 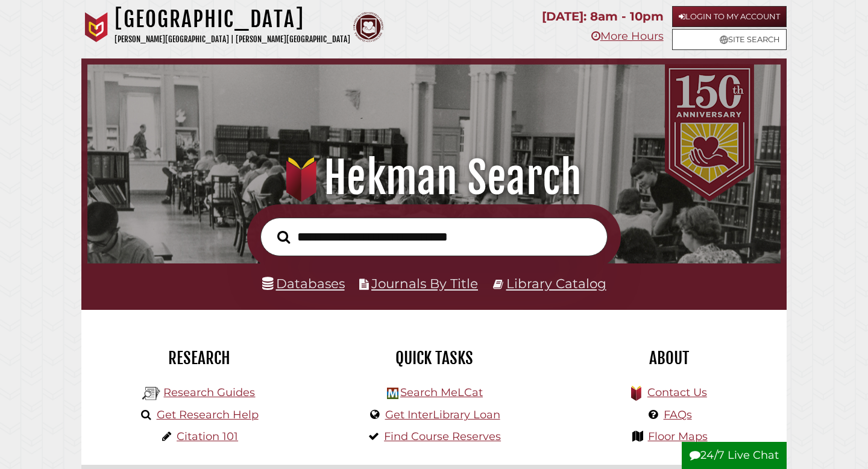 What do you see at coordinates (207, 414) in the screenshot?
I see `a: Get Research Help` at bounding box center [207, 414].